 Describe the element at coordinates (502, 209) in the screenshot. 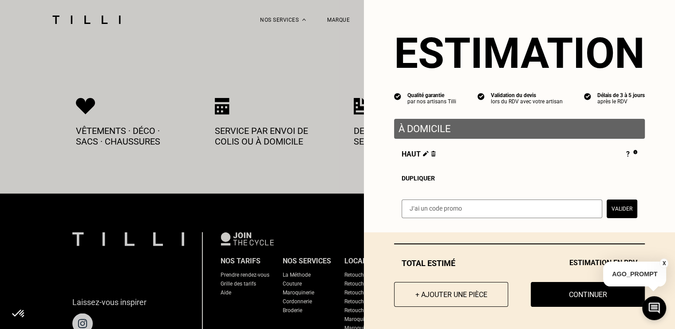

I see `input: J‘ai un code promo` at that location.